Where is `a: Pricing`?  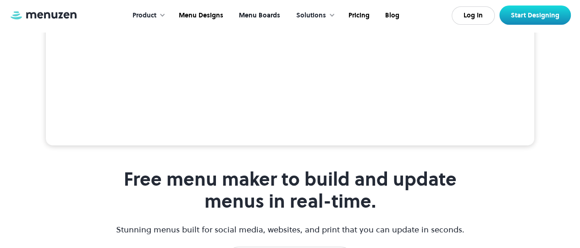 a: Pricing is located at coordinates (358, 16).